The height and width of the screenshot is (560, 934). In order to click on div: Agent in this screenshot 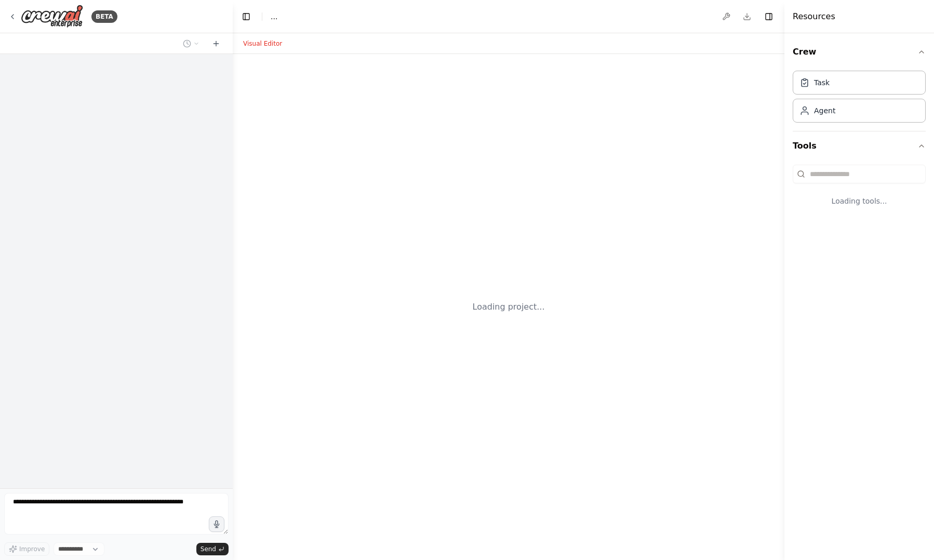, I will do `click(824, 111)`.